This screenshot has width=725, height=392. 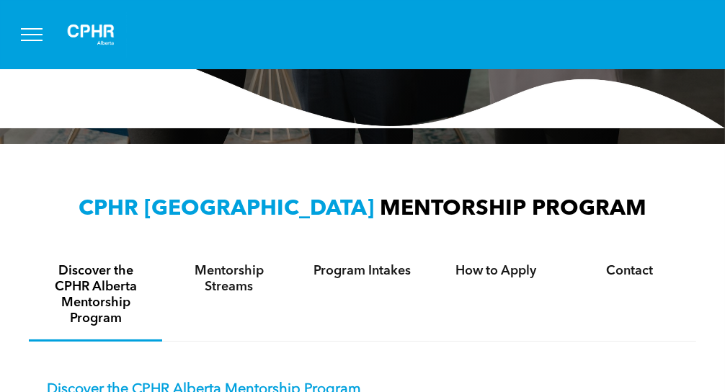 What do you see at coordinates (32, 35) in the screenshot?
I see `button: menu` at bounding box center [32, 35].